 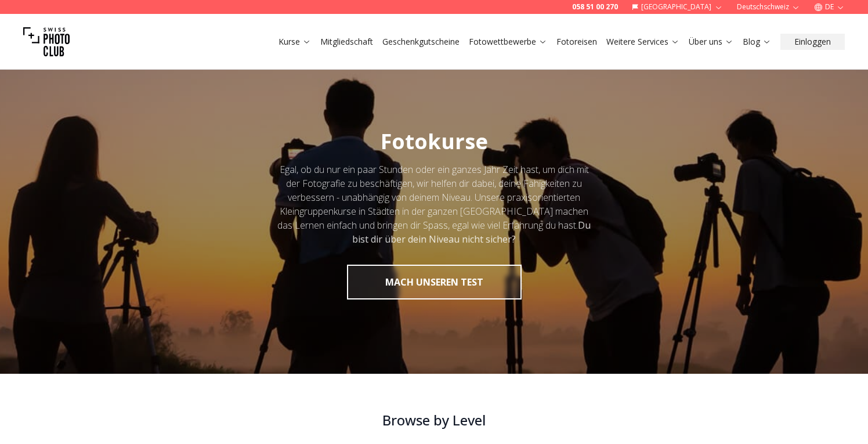 What do you see at coordinates (643, 42) in the screenshot?
I see `a: Weitere Services` at bounding box center [643, 42].